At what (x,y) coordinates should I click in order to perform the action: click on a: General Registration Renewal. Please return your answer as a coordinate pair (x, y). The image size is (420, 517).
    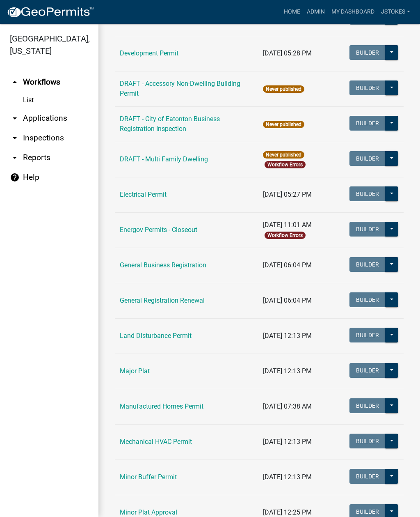
    Looking at the image, I should click on (162, 300).